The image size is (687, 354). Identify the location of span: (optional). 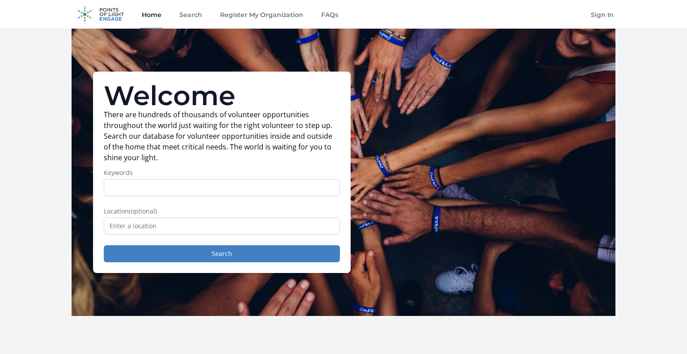
(143, 211).